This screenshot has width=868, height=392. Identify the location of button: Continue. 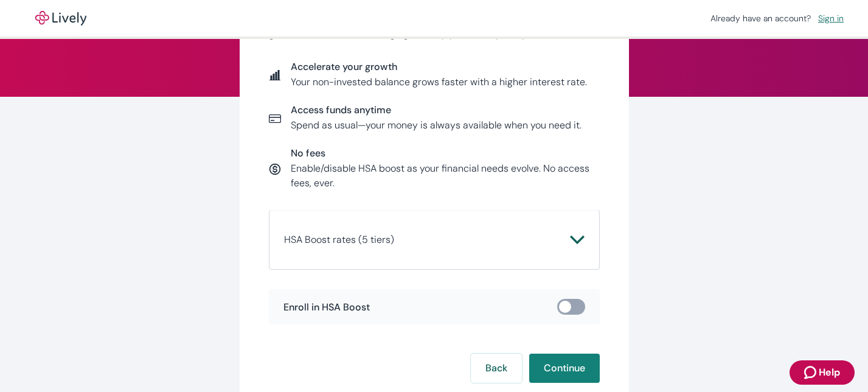
(565, 368).